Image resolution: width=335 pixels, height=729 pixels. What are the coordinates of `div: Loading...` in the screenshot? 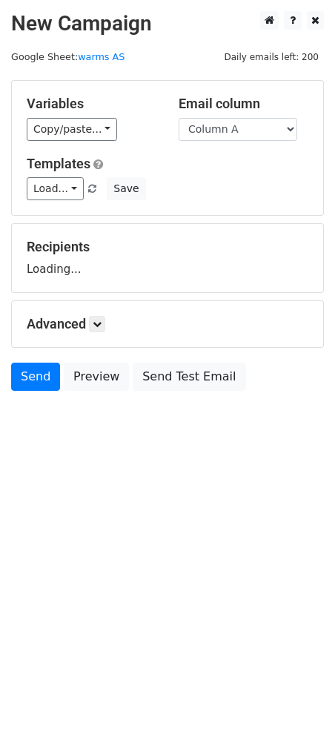 It's located at (168, 258).